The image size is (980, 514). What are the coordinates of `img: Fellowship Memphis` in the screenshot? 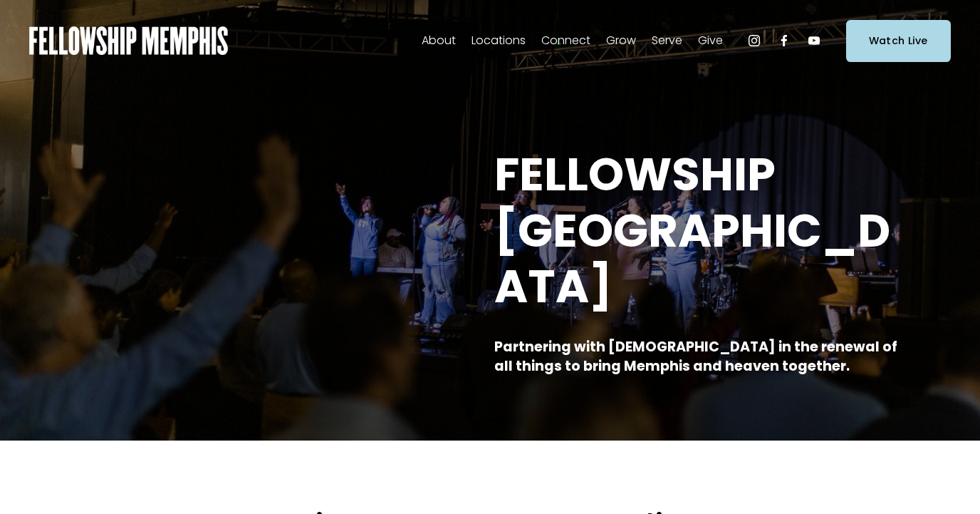 It's located at (128, 41).